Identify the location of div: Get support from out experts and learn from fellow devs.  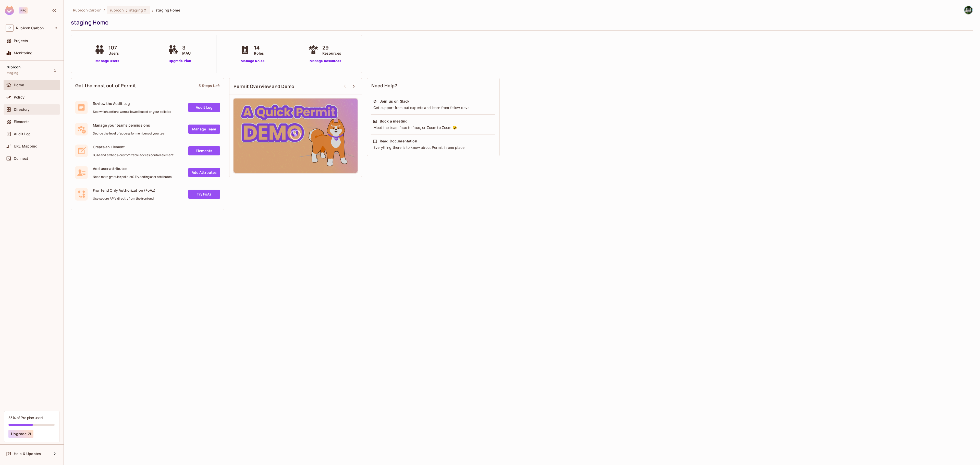
(433, 107).